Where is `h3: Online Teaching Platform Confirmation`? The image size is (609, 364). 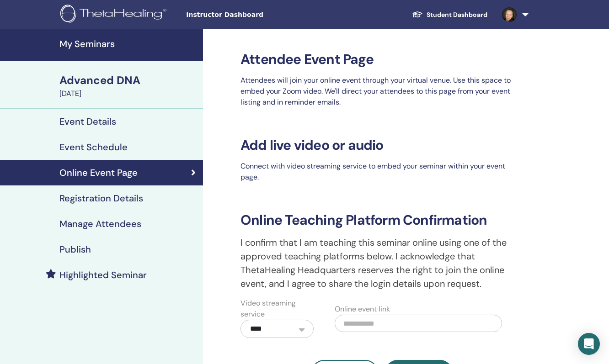 h3: Online Teaching Platform Confirmation is located at coordinates (382, 220).